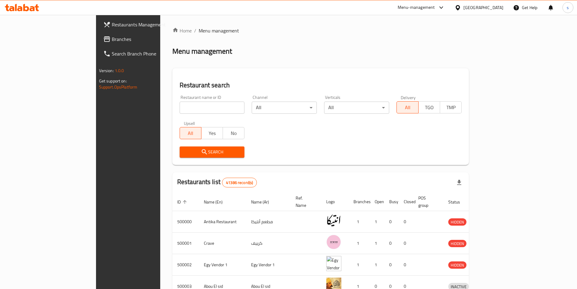 The height and width of the screenshot is (289, 577). I want to click on span: Name (Ar), so click(264, 202).